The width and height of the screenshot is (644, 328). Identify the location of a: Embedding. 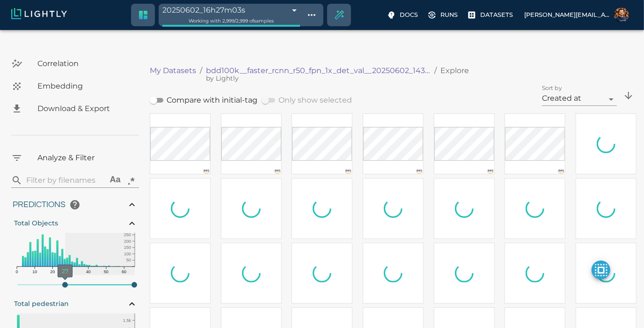
(75, 86).